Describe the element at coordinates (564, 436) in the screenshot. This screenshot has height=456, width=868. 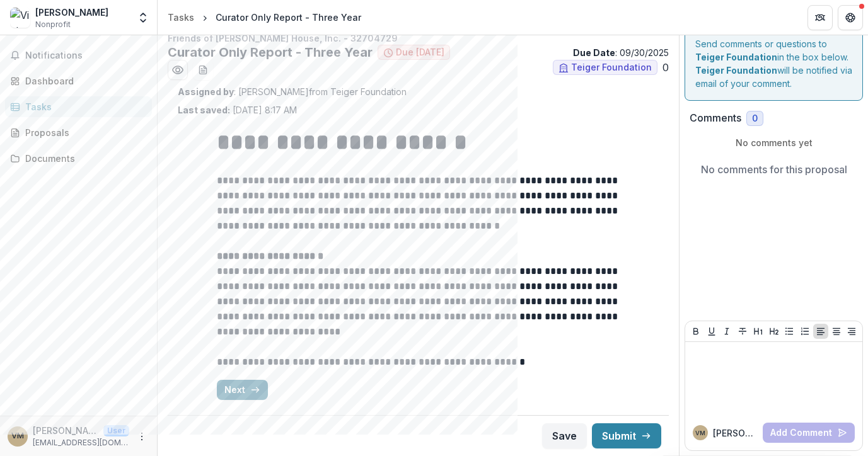
I see `button: Save` at that location.